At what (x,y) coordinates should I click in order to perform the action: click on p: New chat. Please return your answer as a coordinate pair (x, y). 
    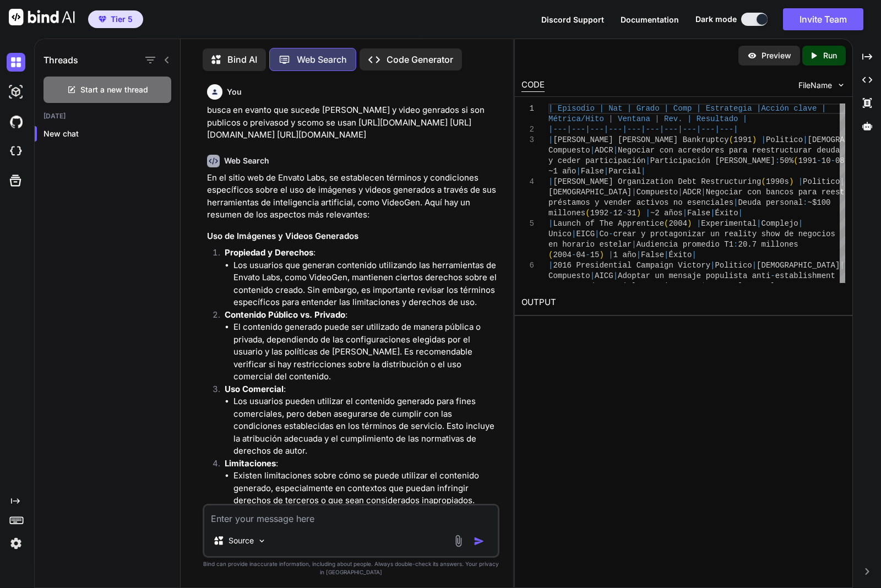
    Looking at the image, I should click on (112, 134).